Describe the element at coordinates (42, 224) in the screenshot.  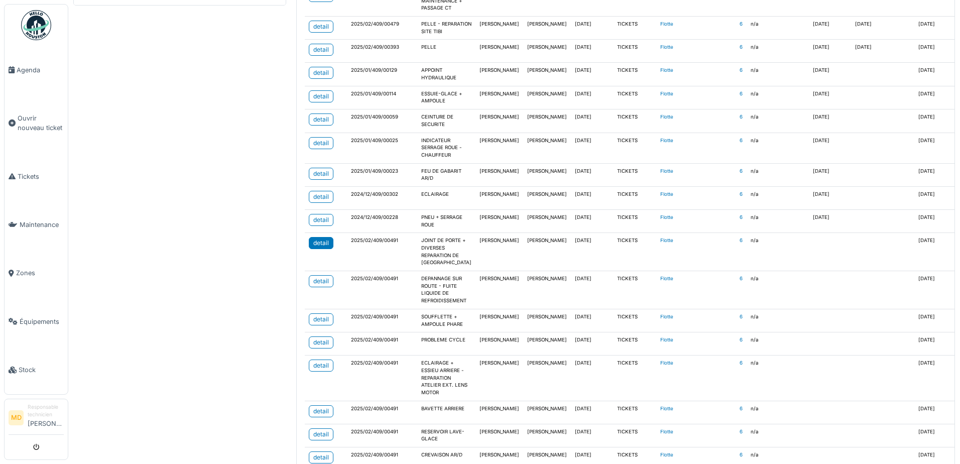
I see `span: Maintenance` at that location.